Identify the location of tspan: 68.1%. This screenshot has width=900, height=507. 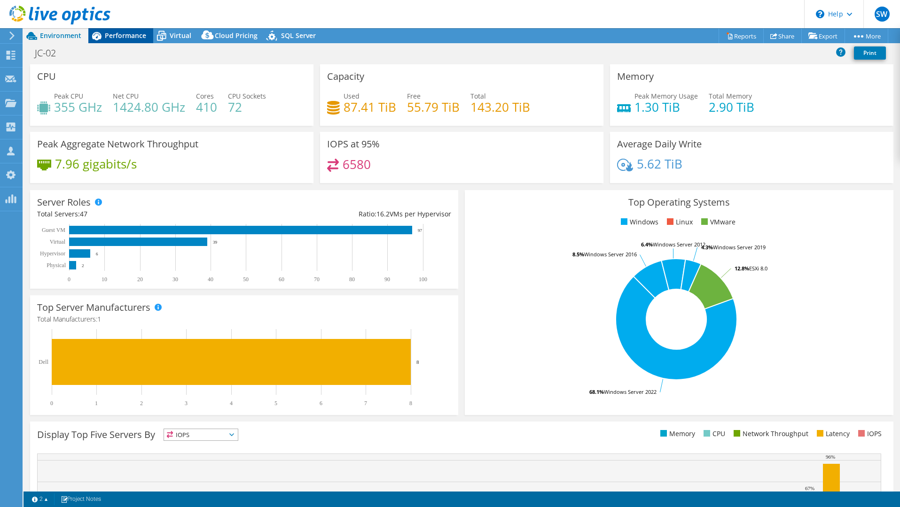
(596, 392).